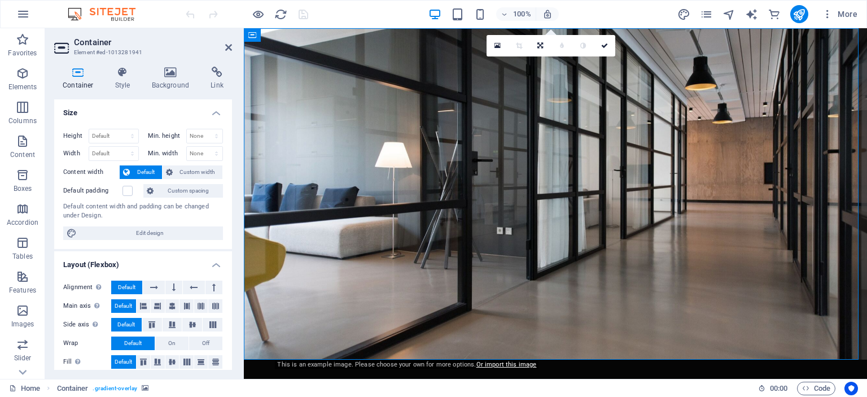 This screenshot has height=397, width=867. I want to click on button: Off, so click(205, 343).